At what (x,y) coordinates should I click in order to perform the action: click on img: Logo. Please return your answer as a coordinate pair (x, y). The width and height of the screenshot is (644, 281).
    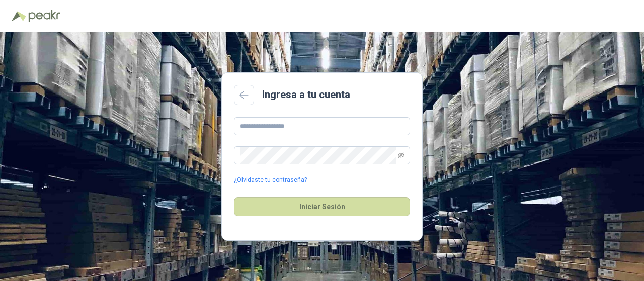
    Looking at the image, I should click on (19, 16).